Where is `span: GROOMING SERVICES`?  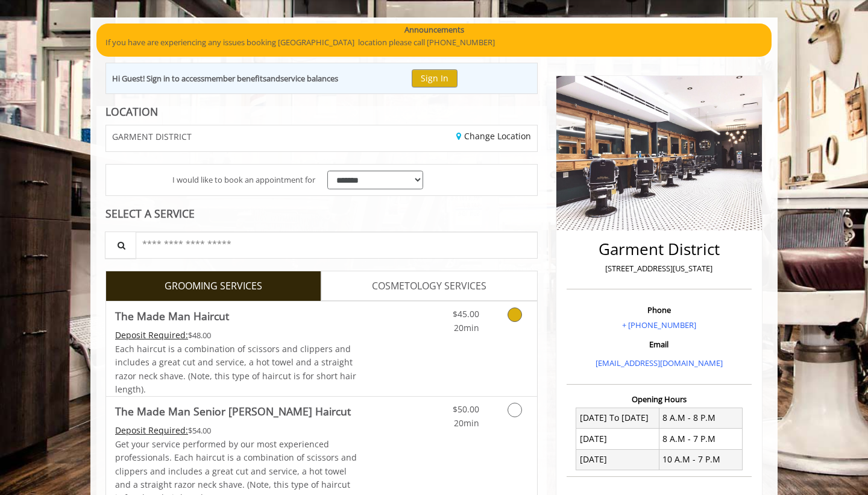
span: GROOMING SERVICES is located at coordinates (213, 287).